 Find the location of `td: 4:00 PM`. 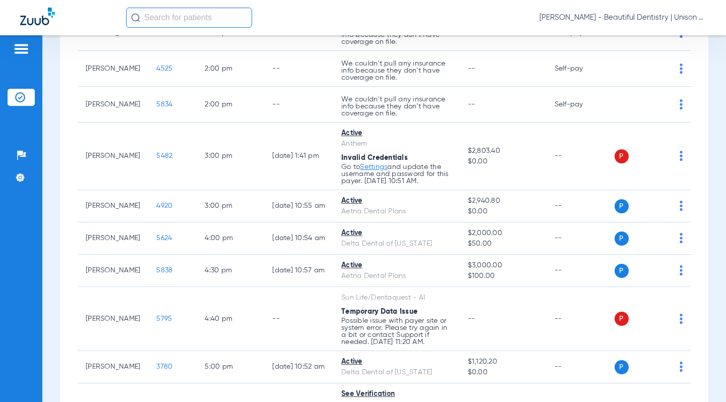

td: 4:00 PM is located at coordinates (230, 238).